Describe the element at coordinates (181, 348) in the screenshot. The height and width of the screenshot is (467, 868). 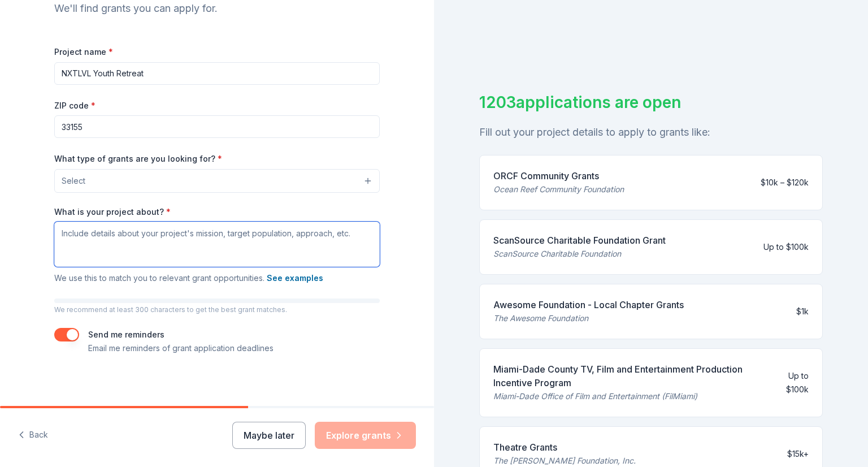
I see `p: Email me reminders of grant application deadlines` at that location.